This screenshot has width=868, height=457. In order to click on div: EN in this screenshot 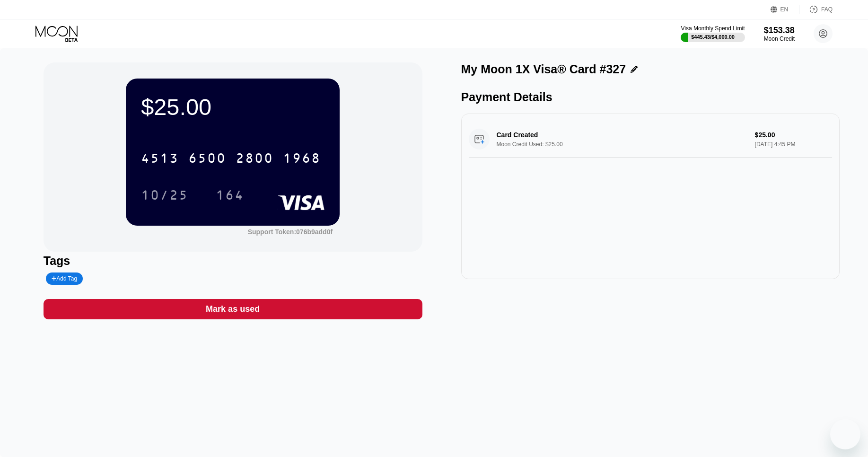, I will do `click(784, 10)`.